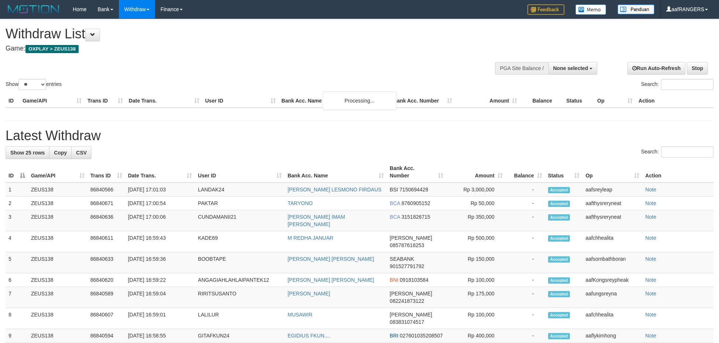 The width and height of the screenshot is (719, 343). What do you see at coordinates (60, 153) in the screenshot?
I see `a: Copy` at bounding box center [60, 153].